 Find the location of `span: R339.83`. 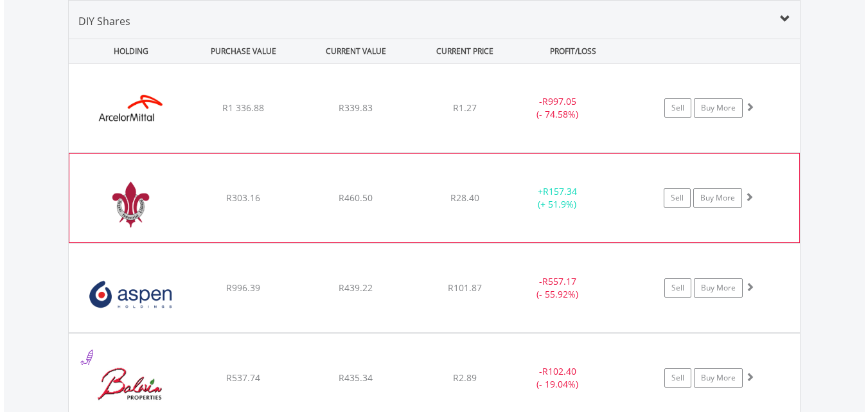

span: R339.83 is located at coordinates (355, 107).